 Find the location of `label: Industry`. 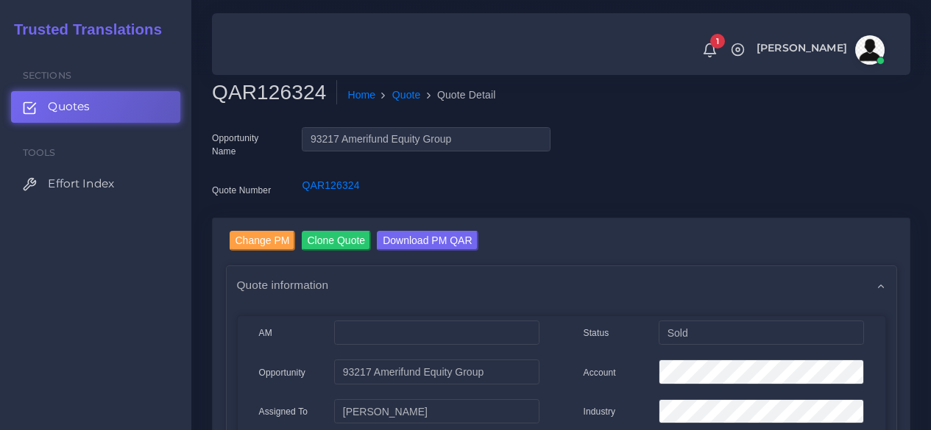

label: Industry is located at coordinates (600, 412).